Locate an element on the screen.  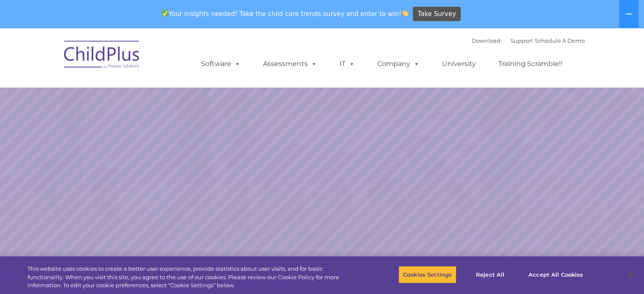
button: Cookies Settings is located at coordinates (427, 275).